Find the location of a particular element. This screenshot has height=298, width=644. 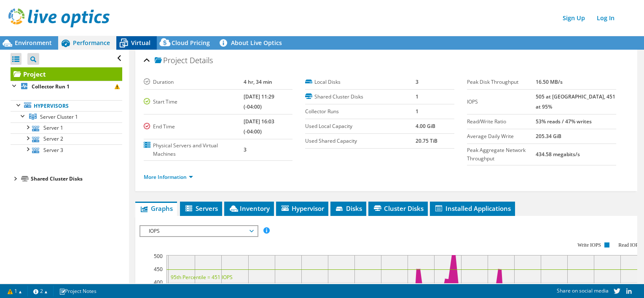

b: 20.75 TiB is located at coordinates (426, 141).